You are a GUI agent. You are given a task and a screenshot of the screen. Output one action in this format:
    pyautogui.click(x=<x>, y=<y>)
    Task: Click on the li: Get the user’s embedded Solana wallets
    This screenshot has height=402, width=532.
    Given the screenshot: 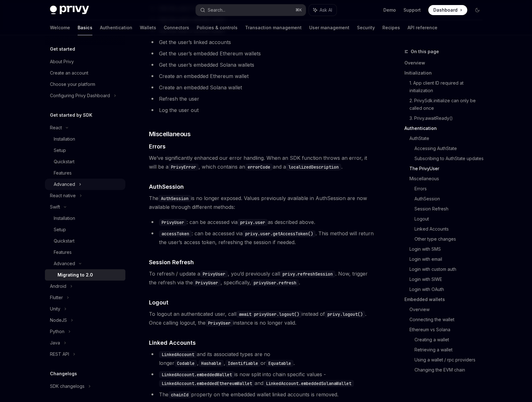 What is the action you would take?
    pyautogui.click(x=262, y=65)
    